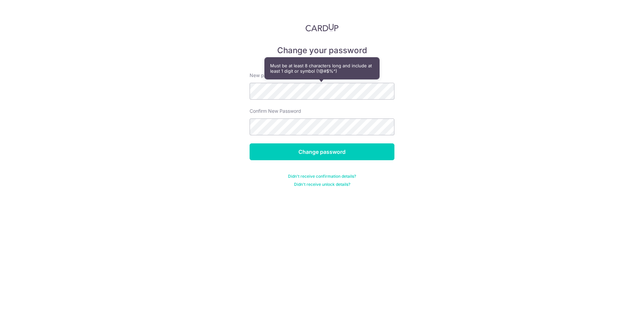  I want to click on label: New password, so click(266, 75).